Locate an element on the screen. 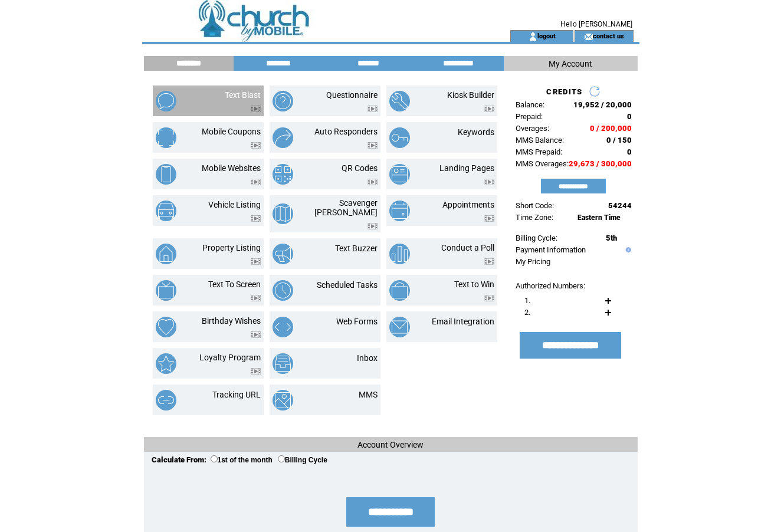 The image size is (781, 532). span: 0 / 150 is located at coordinates (618, 140).